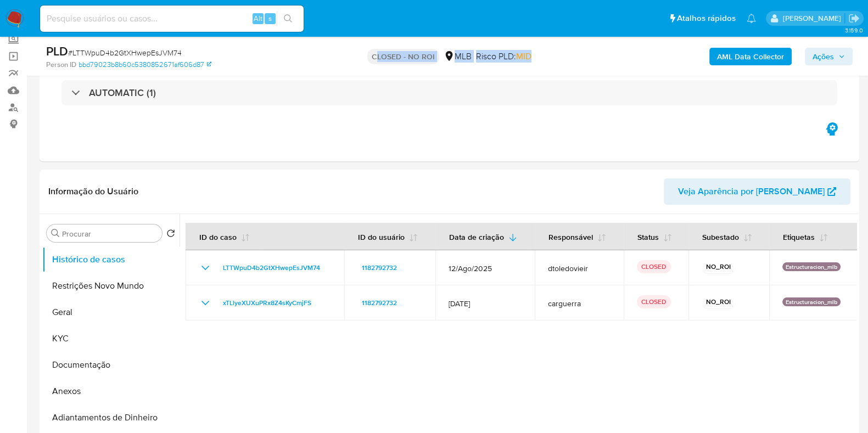  I want to click on button: Procurar, so click(55, 233).